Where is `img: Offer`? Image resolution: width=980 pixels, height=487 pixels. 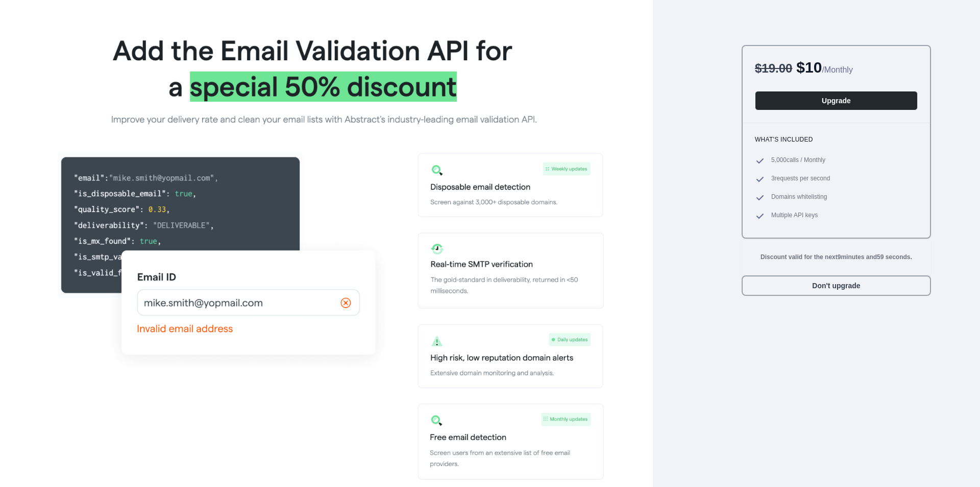
img: Offer is located at coordinates (326, 253).